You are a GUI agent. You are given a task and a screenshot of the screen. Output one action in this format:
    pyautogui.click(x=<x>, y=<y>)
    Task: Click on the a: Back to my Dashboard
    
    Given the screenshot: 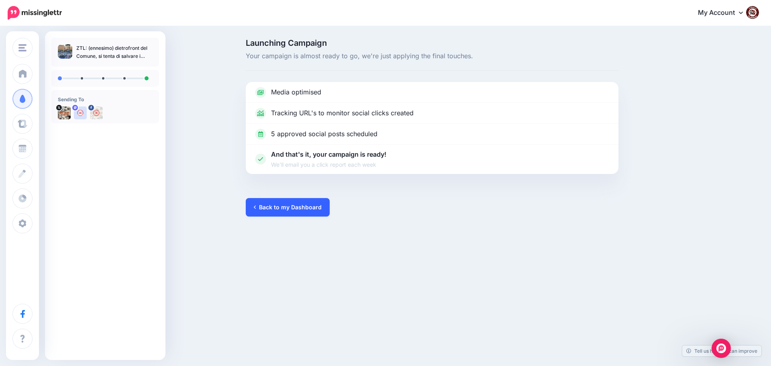 What is the action you would take?
    pyautogui.click(x=287, y=207)
    